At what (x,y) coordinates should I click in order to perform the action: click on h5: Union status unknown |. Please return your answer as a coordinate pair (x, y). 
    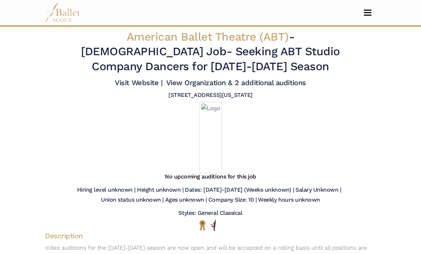
    Looking at the image, I should click on (132, 200).